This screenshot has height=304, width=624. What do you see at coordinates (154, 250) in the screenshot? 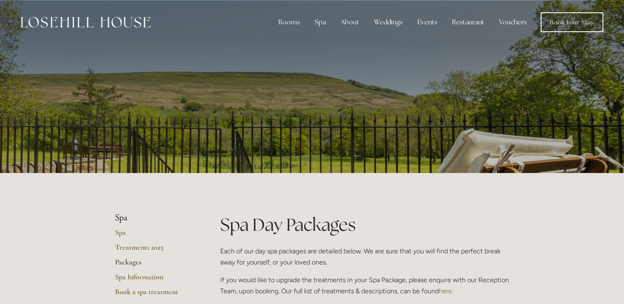
I see `a: Treatments 2025` at bounding box center [154, 250].